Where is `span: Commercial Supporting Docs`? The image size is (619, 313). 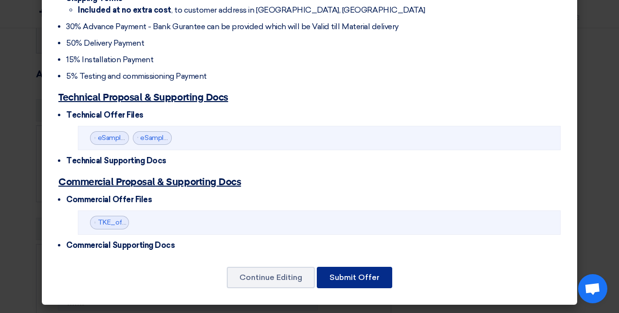 span: Commercial Supporting Docs is located at coordinates (121, 245).